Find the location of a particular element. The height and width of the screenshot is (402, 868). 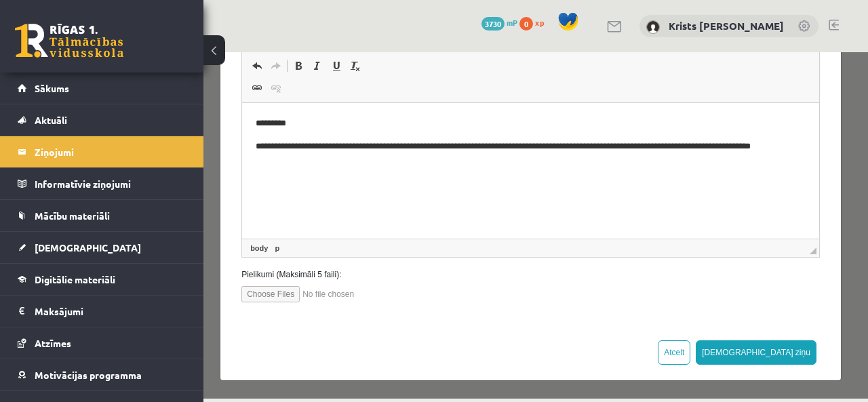

a: Atsaistīt is located at coordinates (73, 36).